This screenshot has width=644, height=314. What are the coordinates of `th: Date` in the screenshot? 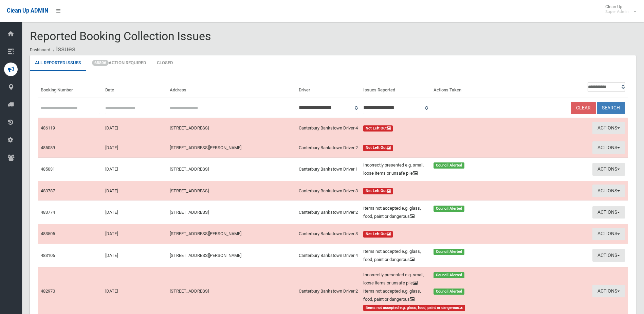 It's located at (135, 88).